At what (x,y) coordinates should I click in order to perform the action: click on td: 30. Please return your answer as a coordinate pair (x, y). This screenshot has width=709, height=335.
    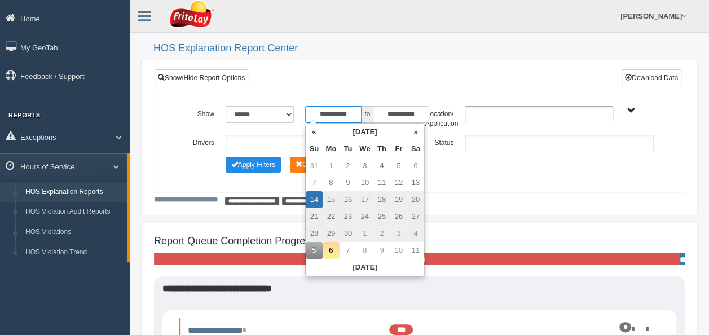
    Looking at the image, I should click on (348, 233).